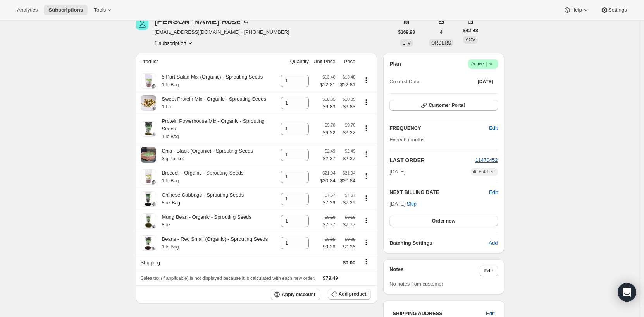  Describe the element at coordinates (350, 239) in the screenshot. I see `small: $9.85` at that location.